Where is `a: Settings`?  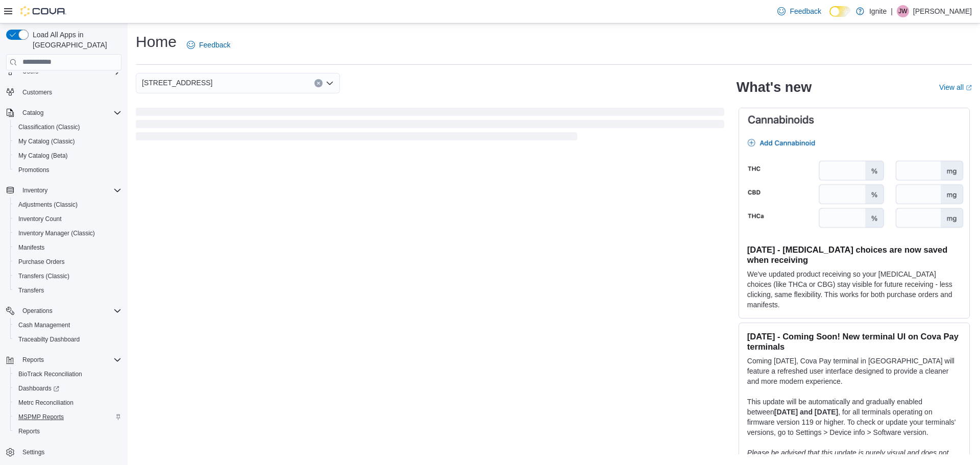 a: Settings is located at coordinates (33, 452).